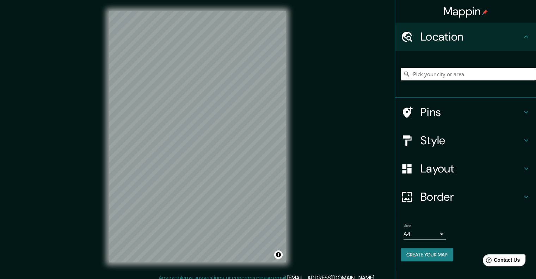 The width and height of the screenshot is (536, 279). I want to click on h4: Layout, so click(471, 168).